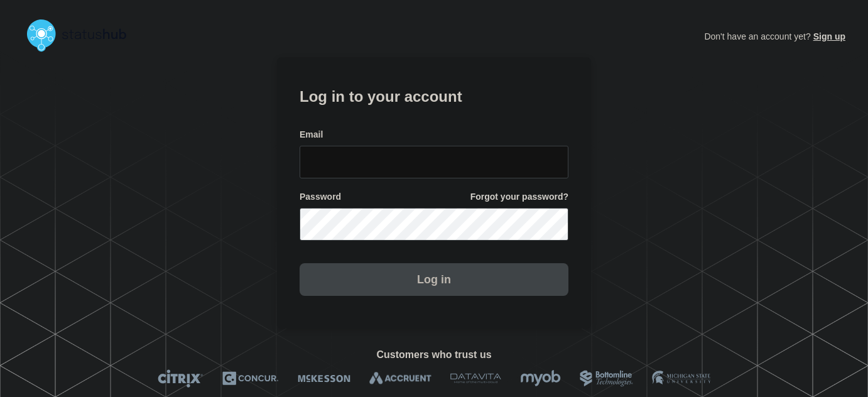  What do you see at coordinates (434, 162) in the screenshot?
I see `input: email input` at bounding box center [434, 162].